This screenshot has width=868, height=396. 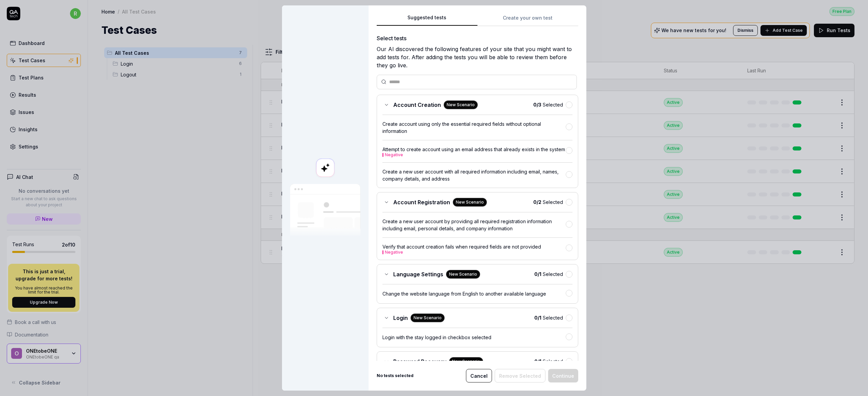 I want to click on b: 0 / 3, so click(x=537, y=104).